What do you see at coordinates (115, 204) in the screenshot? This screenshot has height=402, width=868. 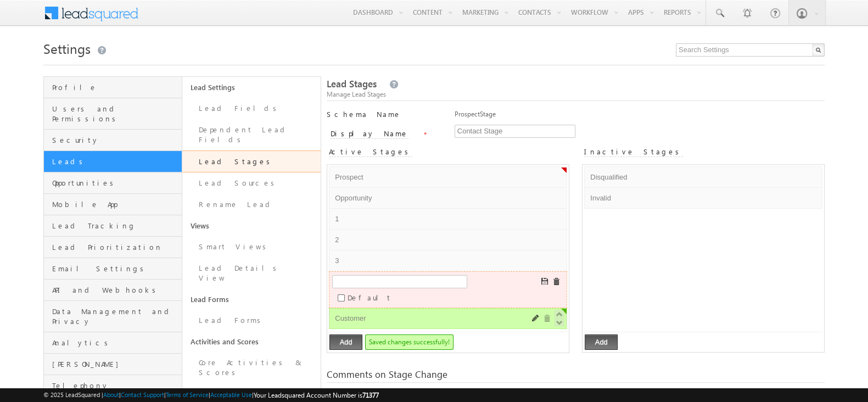 I see `span: Mobile App` at bounding box center [115, 204].